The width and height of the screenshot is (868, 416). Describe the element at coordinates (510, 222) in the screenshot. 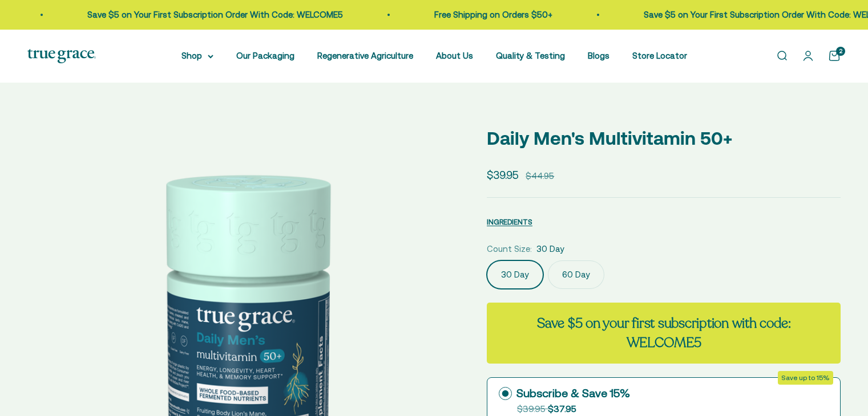

I see `span: INGREDIENTS` at that location.